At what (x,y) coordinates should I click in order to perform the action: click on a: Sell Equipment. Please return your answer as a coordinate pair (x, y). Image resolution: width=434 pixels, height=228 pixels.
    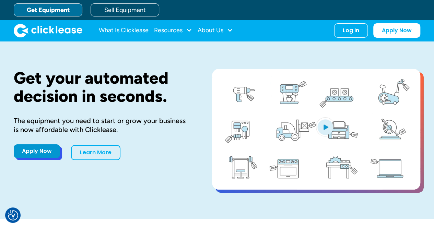
    Looking at the image, I should click on (125, 10).